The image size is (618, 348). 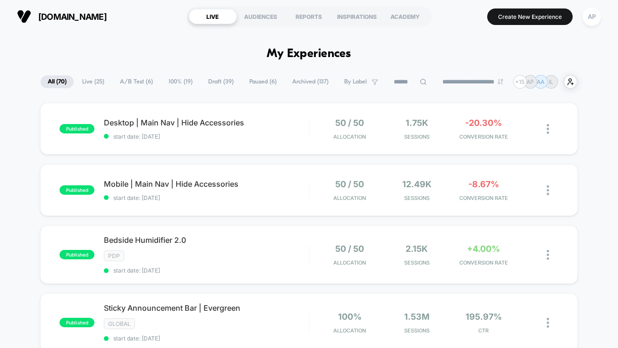 What do you see at coordinates (57, 82) in the screenshot?
I see `span: All ( 70 )` at bounding box center [57, 82].